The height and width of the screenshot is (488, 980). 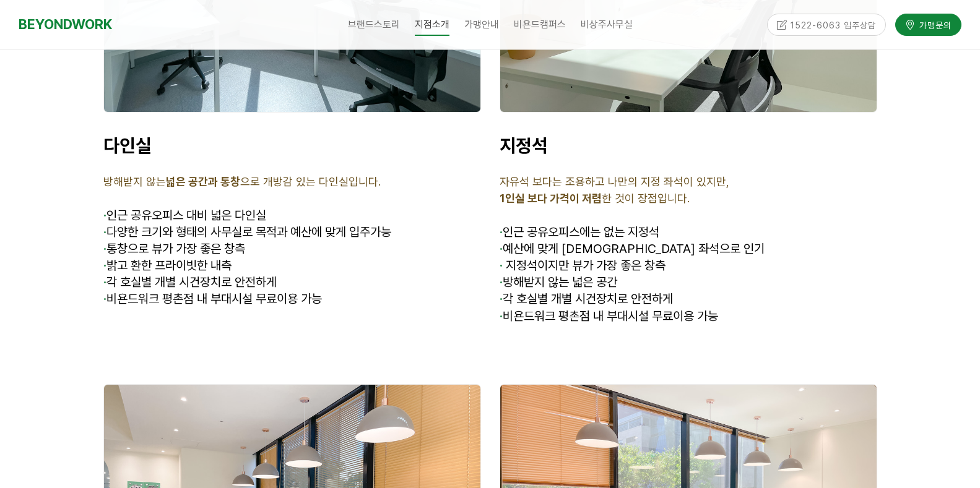 What do you see at coordinates (482, 25) in the screenshot?
I see `a: 가맹안내` at bounding box center [482, 25].